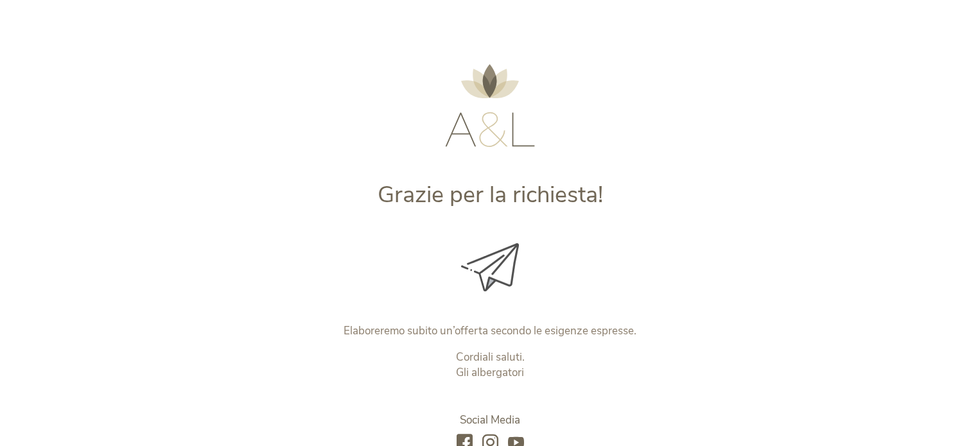 The height and width of the screenshot is (446, 980). I want to click on span: Social Media, so click(490, 420).